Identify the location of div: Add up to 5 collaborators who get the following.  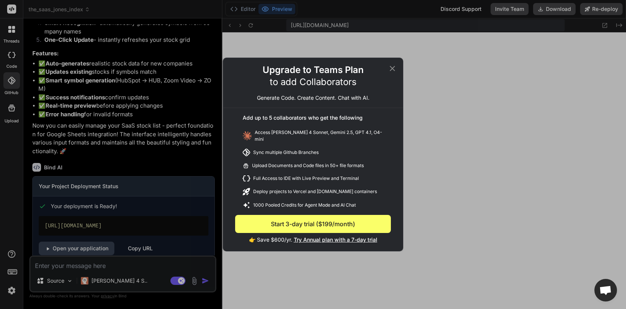
(313, 120).